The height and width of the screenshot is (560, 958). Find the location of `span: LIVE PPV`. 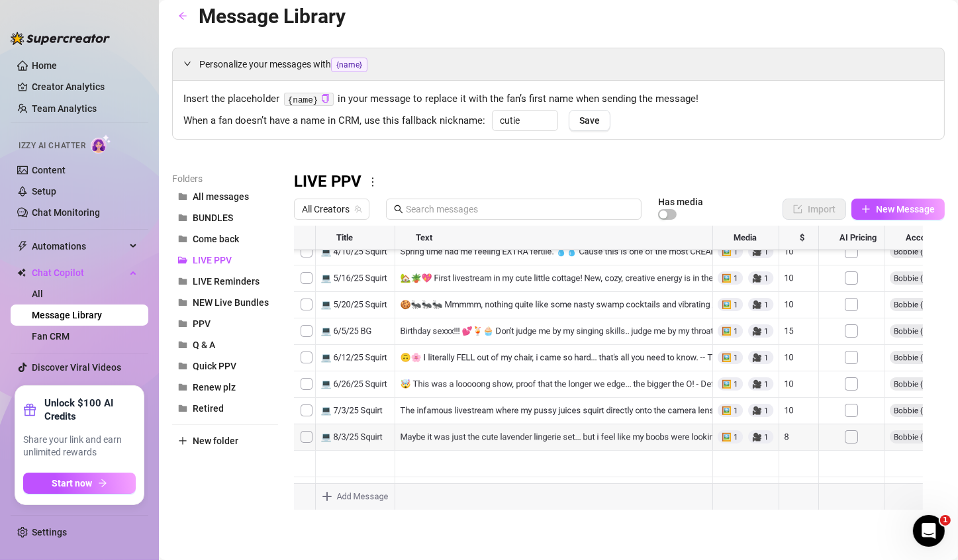

span: LIVE PPV is located at coordinates (211, 260).